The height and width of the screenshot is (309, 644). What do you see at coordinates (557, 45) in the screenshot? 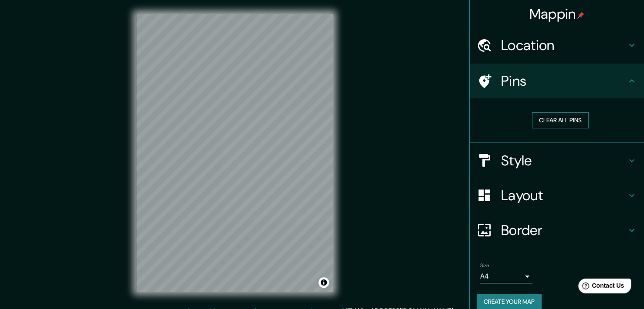
I see `div: Location` at bounding box center [557, 45].